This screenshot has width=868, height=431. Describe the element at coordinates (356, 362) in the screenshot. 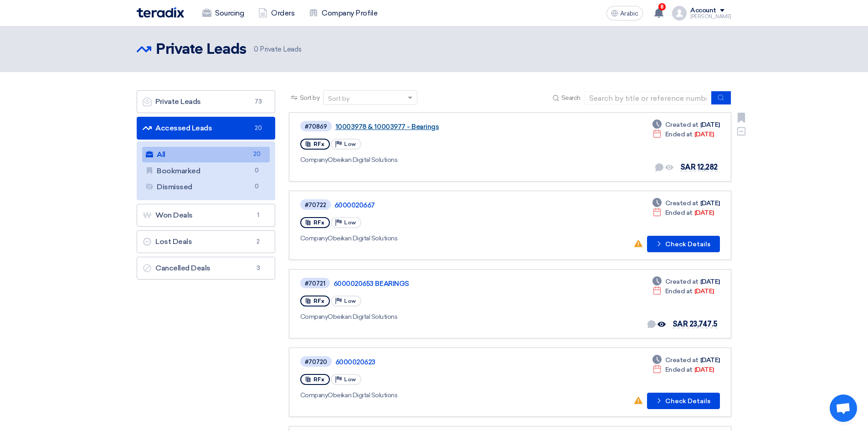

I see `font: 6000020623` at that location.